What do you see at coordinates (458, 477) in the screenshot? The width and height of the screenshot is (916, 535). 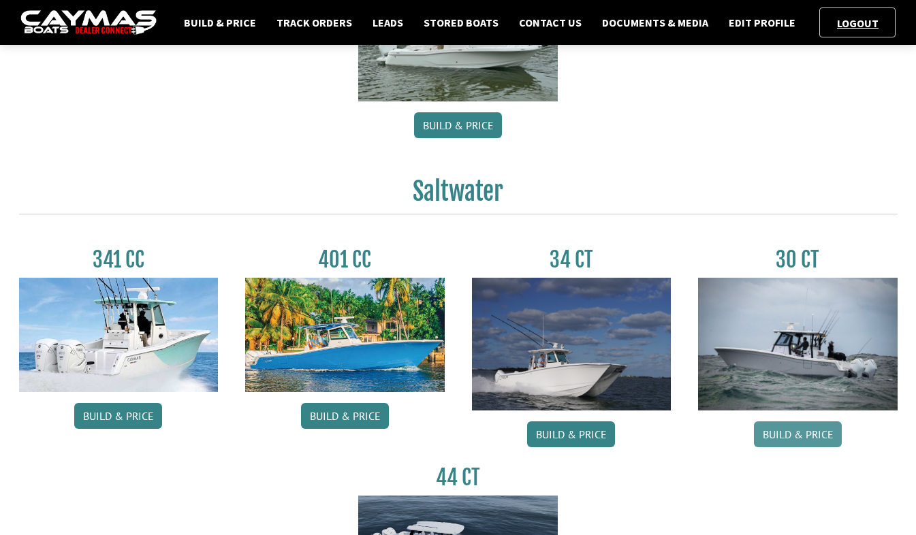 I see `h3: 44 CT` at bounding box center [458, 477].